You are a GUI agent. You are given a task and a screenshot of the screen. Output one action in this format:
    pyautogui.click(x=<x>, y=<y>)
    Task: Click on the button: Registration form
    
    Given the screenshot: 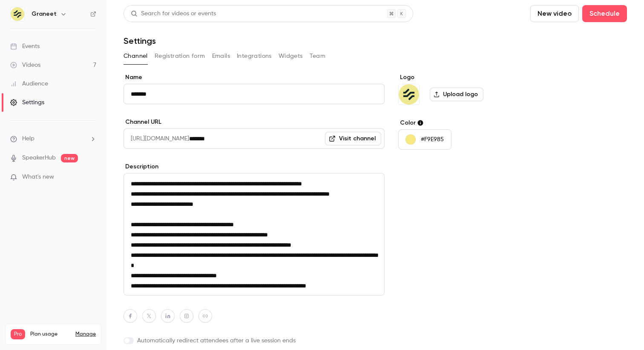 What is the action you would take?
    pyautogui.click(x=180, y=57)
    